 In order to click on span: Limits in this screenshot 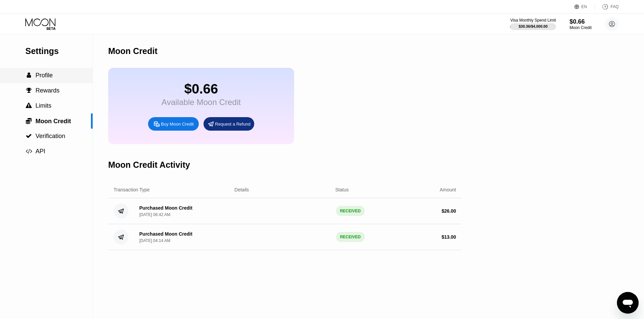, I will do `click(43, 106)`.